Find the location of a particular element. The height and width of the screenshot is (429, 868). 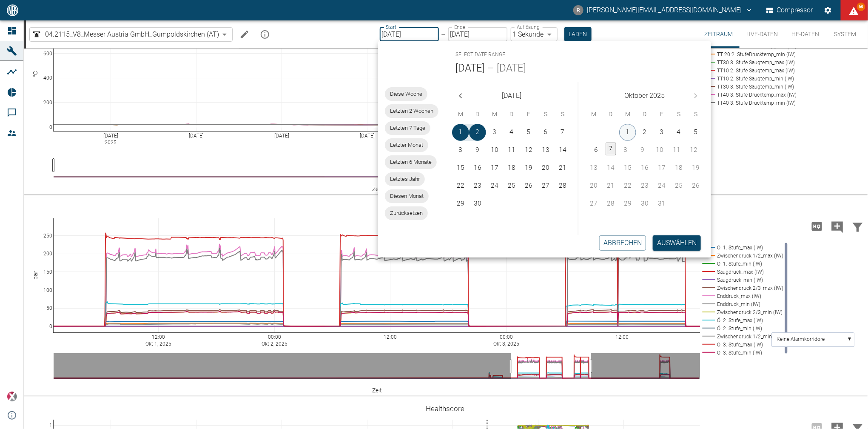

button: 29 is located at coordinates (460, 204).